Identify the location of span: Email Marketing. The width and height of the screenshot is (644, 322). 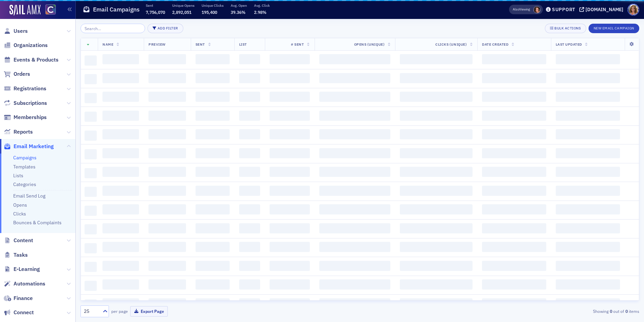
(33, 147).